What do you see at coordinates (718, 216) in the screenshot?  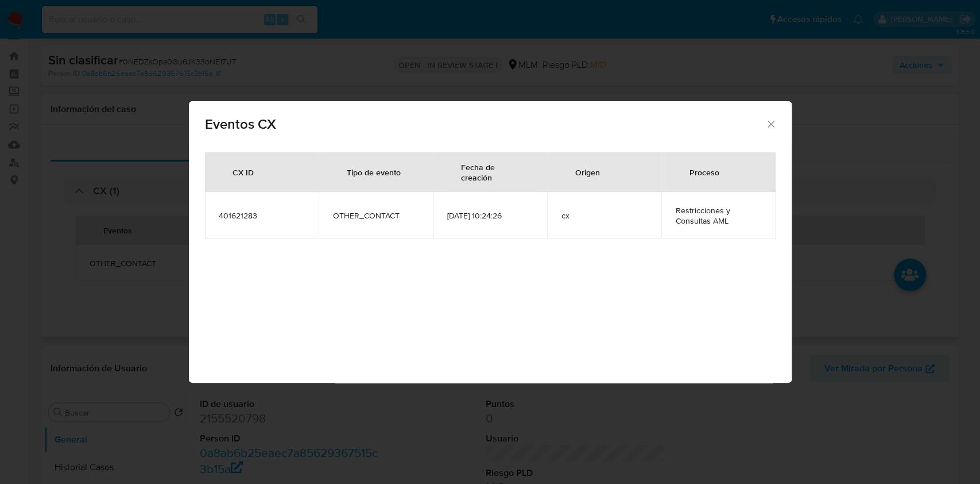 I see `span: Restricciones y Consultas AML` at bounding box center [718, 216].